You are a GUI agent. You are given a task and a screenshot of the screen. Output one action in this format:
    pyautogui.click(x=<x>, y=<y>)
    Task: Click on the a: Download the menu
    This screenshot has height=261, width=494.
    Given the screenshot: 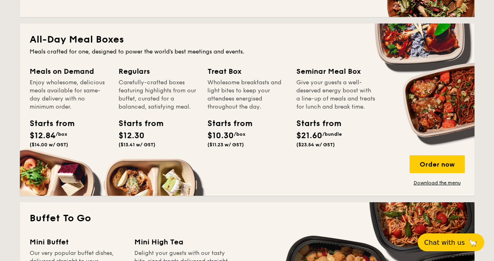 What is the action you would take?
    pyautogui.click(x=437, y=183)
    